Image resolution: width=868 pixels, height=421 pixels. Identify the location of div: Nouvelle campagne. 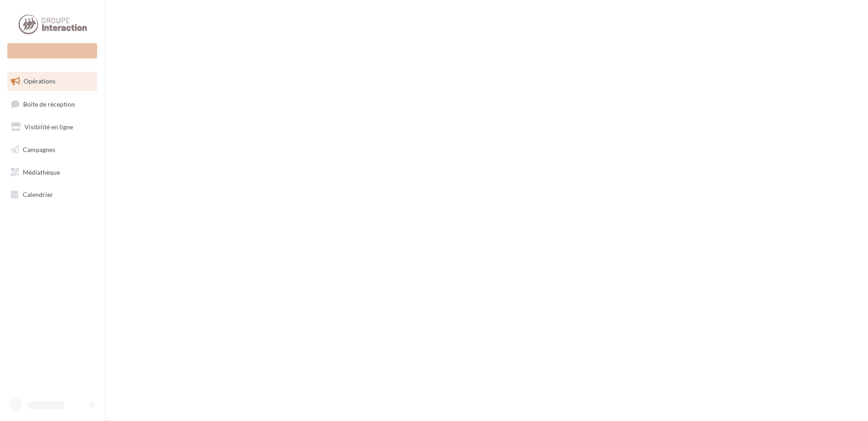
(52, 51).